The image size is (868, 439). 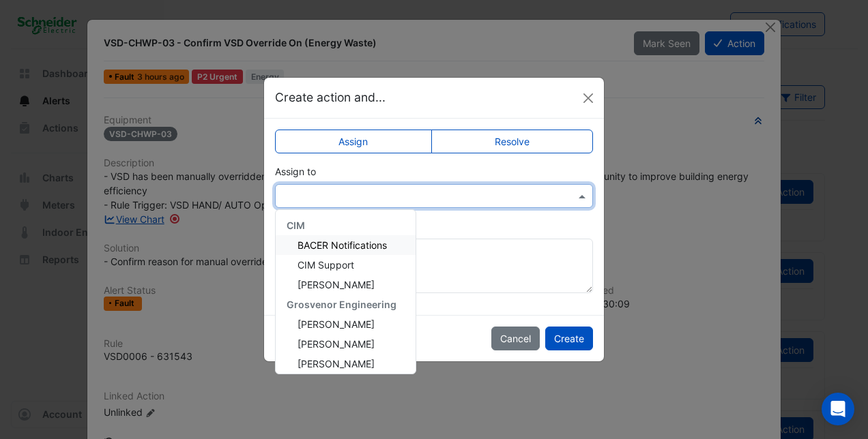 What do you see at coordinates (295, 225) in the screenshot?
I see `span: CIM` at bounding box center [295, 225].